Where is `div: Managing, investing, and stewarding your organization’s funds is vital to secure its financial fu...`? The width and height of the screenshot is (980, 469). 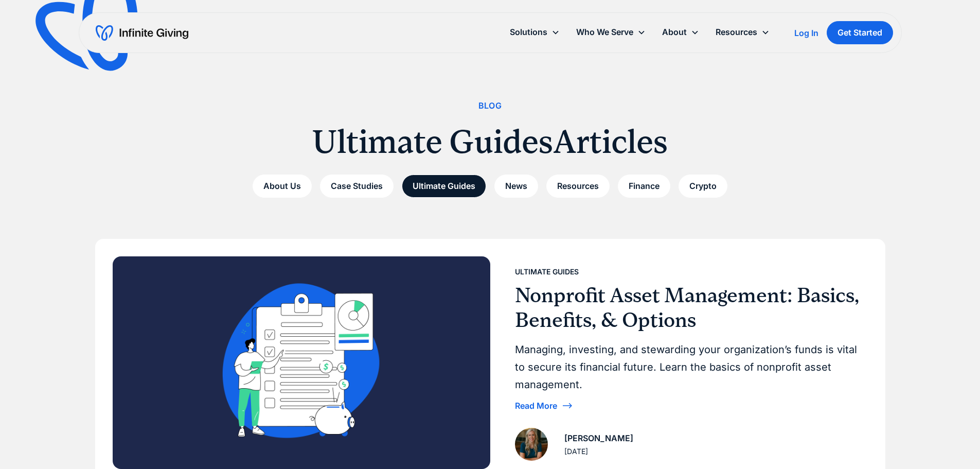
div: Managing, investing, and stewarding your organization’s funds is vital to secure its financial fu... is located at coordinates (688, 368).